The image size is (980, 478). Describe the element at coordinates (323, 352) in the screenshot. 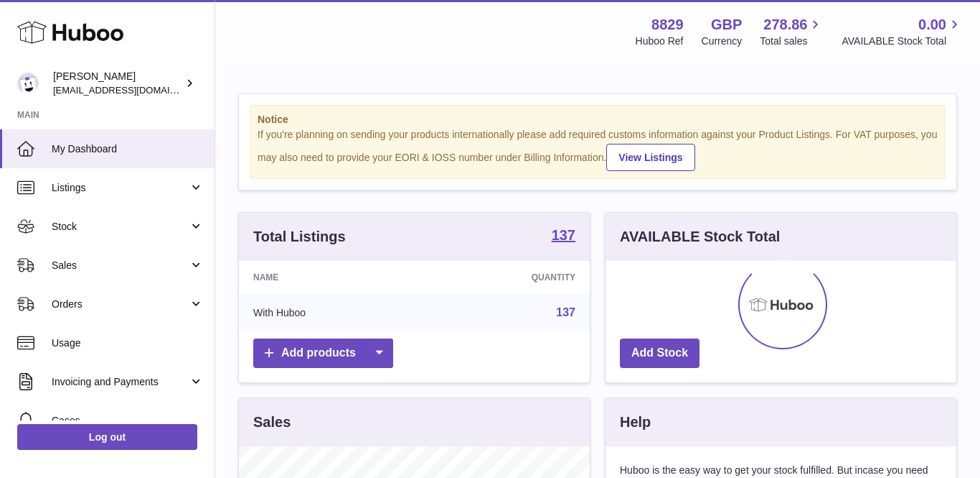

I see `a: Add products` at that location.